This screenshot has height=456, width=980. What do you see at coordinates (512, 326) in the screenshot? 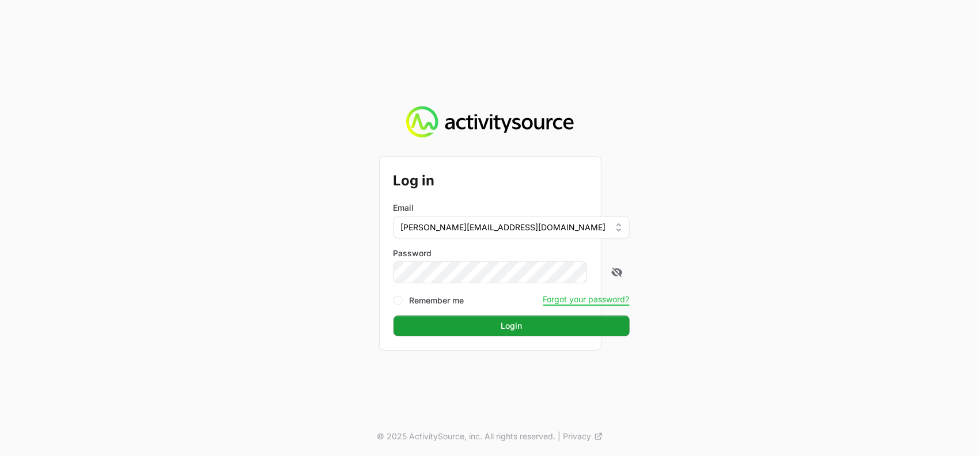
I see `span: Login` at bounding box center [512, 326].